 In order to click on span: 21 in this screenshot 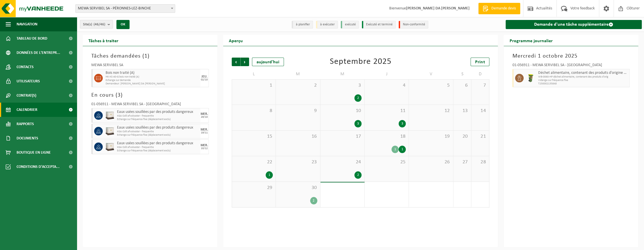, I will do `click(480, 136)`.